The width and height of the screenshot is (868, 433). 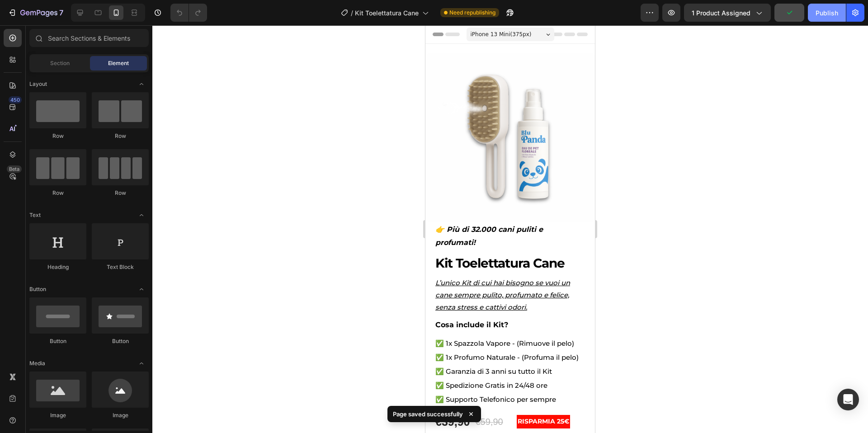 I want to click on button: Publish, so click(x=827, y=13).